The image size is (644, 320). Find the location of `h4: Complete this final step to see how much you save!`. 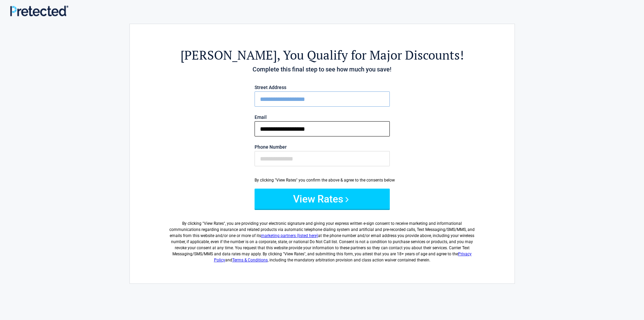

h4: Complete this final step to see how much you save! is located at coordinates (322, 69).